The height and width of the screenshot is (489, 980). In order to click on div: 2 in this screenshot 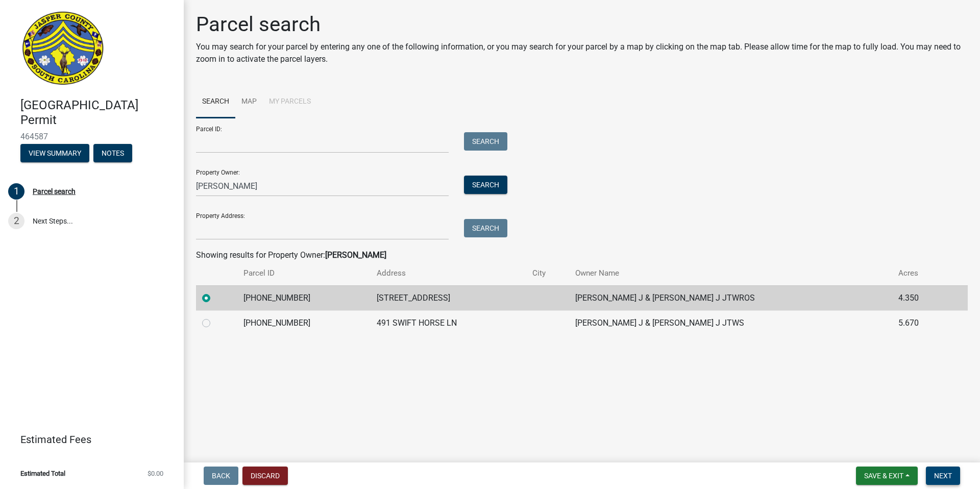, I will do `click(16, 221)`.